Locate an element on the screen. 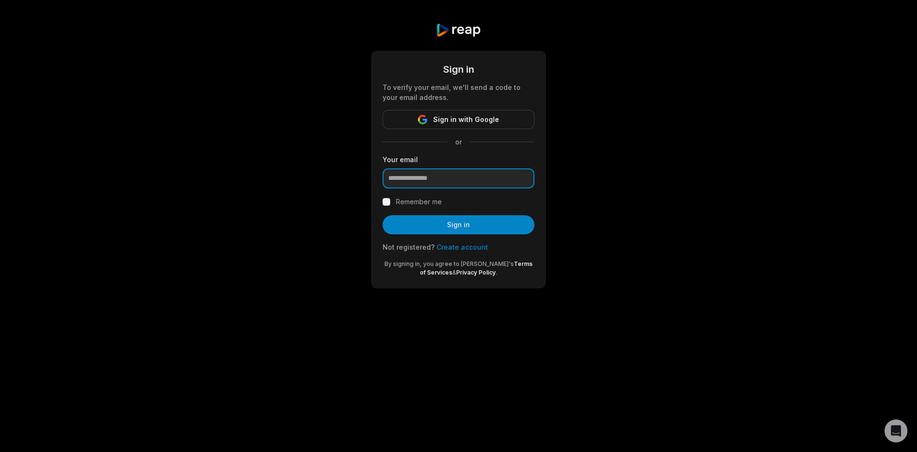 This screenshot has height=452, width=917. label: Your email is located at coordinates (459, 159).